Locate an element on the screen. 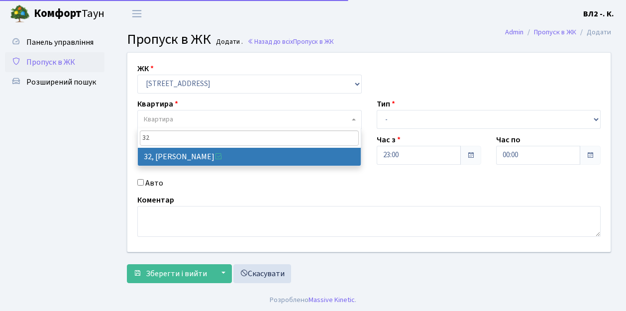  li: Додати is located at coordinates (594, 32).